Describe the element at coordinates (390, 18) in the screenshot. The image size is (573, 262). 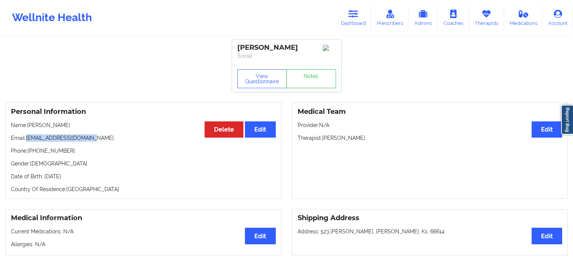
I see `a: Prescribers` at that location.